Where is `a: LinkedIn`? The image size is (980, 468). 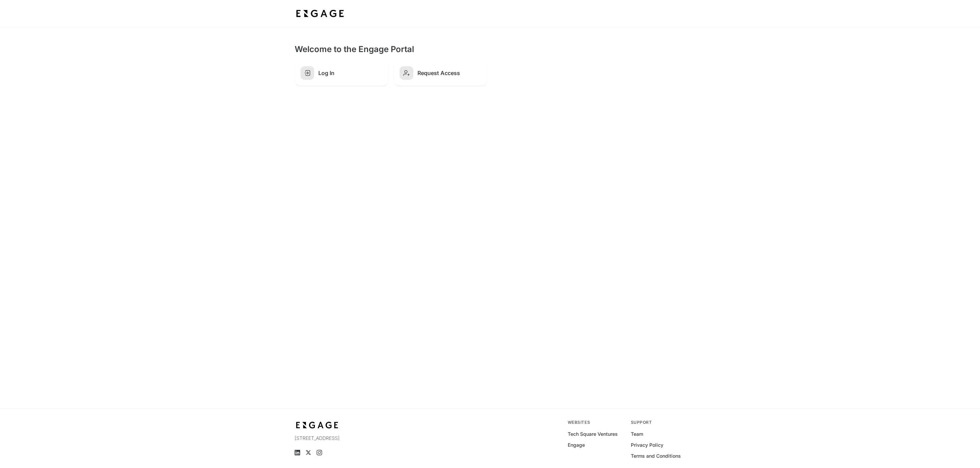
a: LinkedIn is located at coordinates (298, 453).